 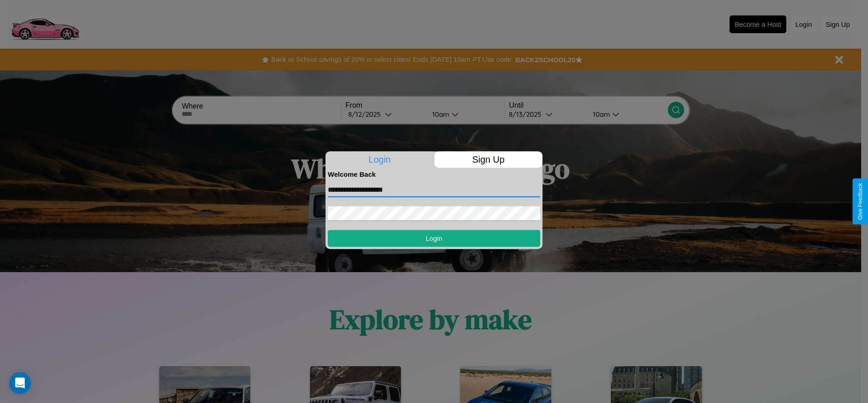 What do you see at coordinates (434, 238) in the screenshot?
I see `button: Login` at bounding box center [434, 238].